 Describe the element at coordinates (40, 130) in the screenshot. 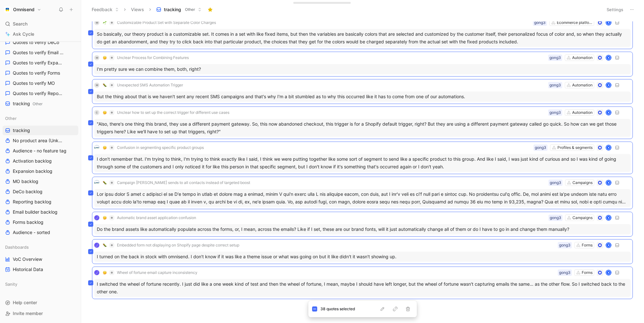

I see `a: tracking` at that location.